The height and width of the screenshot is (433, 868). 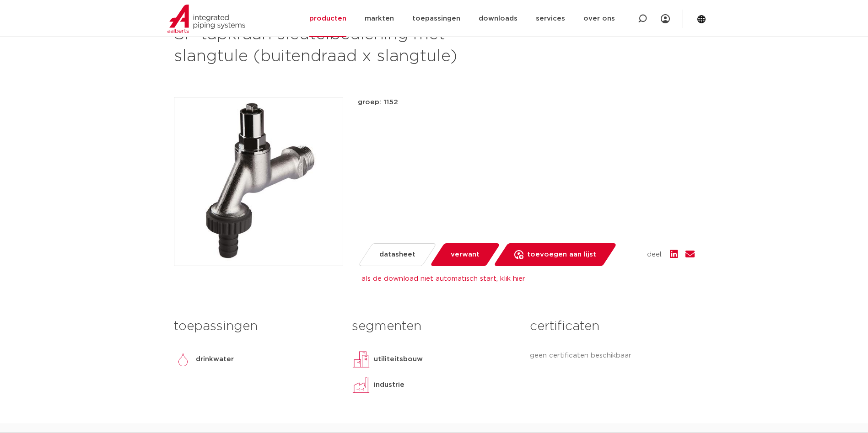 What do you see at coordinates (397, 255) in the screenshot?
I see `span: datasheet` at bounding box center [397, 255].